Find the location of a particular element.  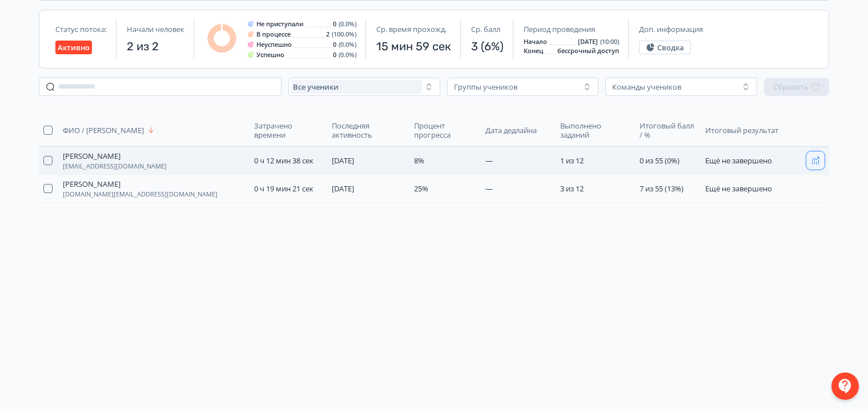

div: Команды учеников is located at coordinates (647, 87).